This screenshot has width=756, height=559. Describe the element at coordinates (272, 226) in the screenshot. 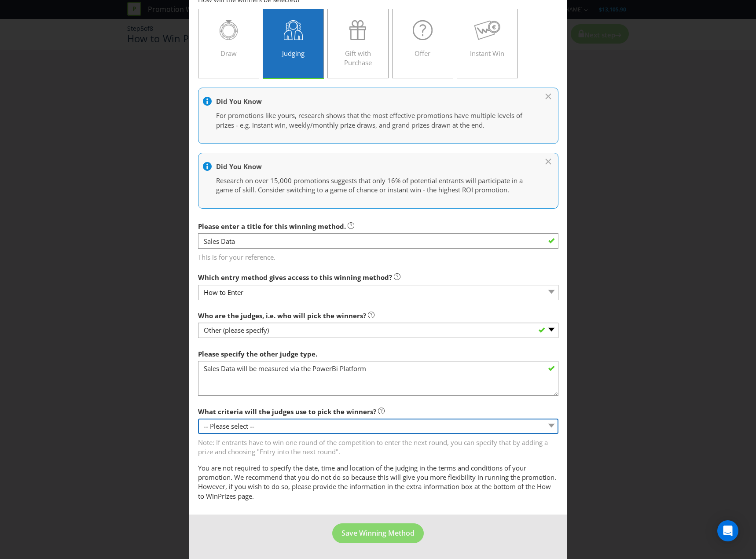

I see `span: Please enter a title for this winning method.` at that location.